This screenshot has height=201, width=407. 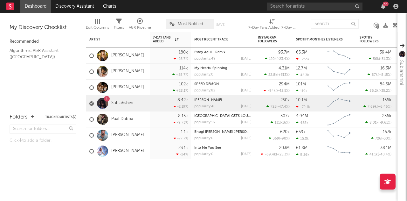 What do you see at coordinates (374, 154) in the screenshot?
I see `span: 41.1k` at bounding box center [374, 154].